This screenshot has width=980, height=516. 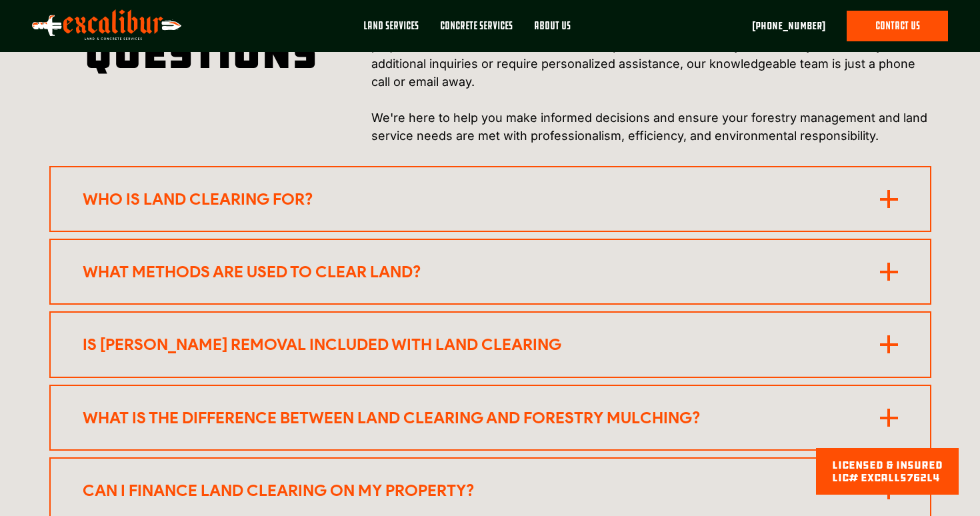 What do you see at coordinates (430, 199) in the screenshot?
I see `div: Who is land clearing for?` at bounding box center [430, 199].